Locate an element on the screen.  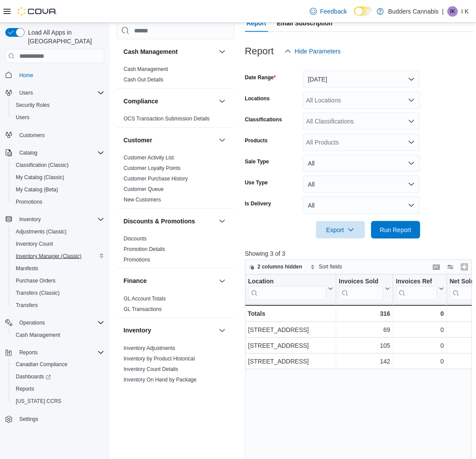
a: Customer Queue is located at coordinates (144, 189).